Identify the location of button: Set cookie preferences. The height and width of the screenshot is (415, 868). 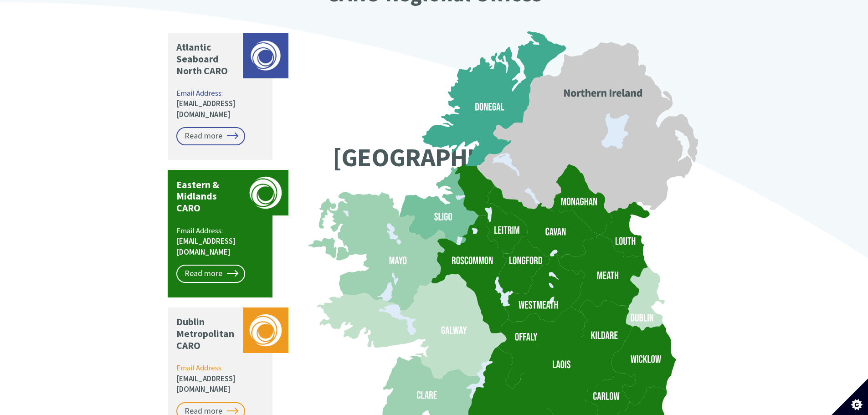
(849, 397).